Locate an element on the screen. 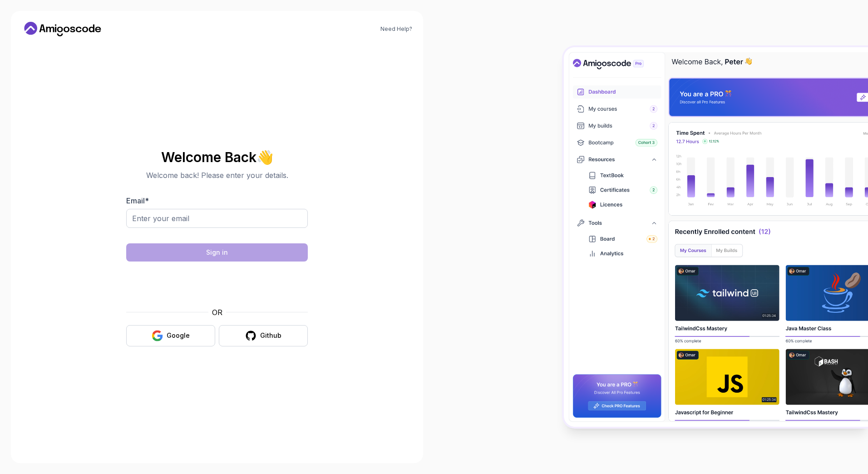  img: Amigoscode Dashboard is located at coordinates (716, 237).